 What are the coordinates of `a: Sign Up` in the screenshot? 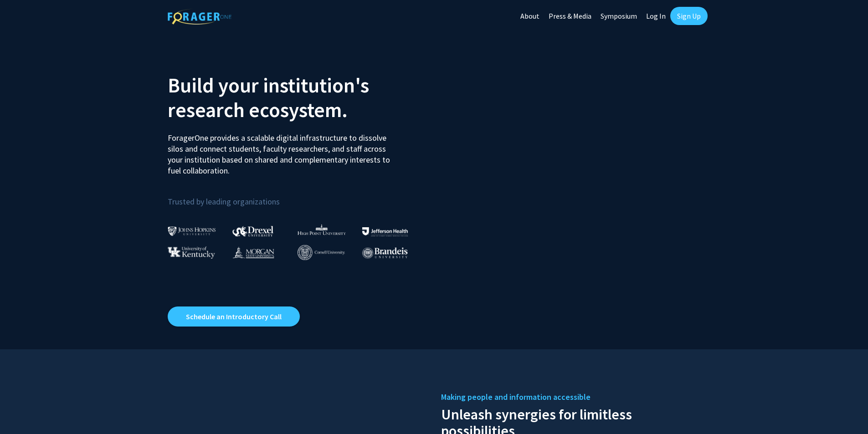 It's located at (689, 16).